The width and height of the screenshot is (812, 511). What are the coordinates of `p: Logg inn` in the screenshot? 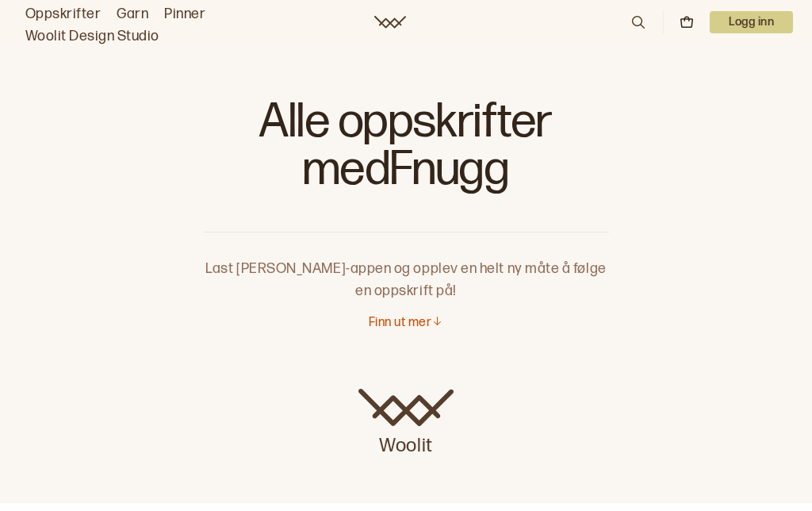 It's located at (751, 22).